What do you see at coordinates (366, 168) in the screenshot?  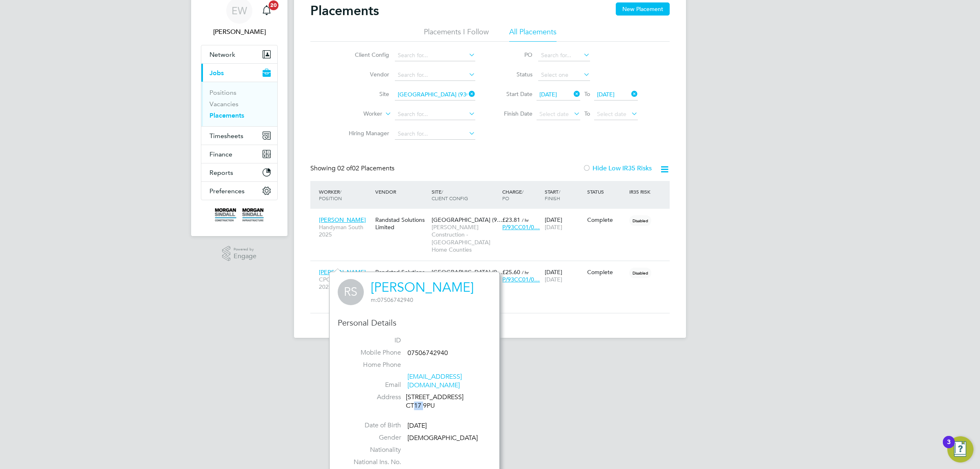 I see `span: 02 Placements` at bounding box center [366, 168].